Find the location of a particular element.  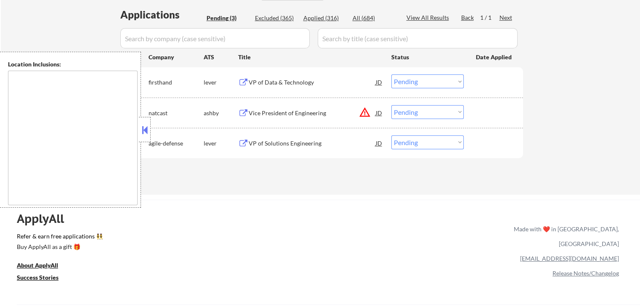

div: Applications is located at coordinates (162, 15).